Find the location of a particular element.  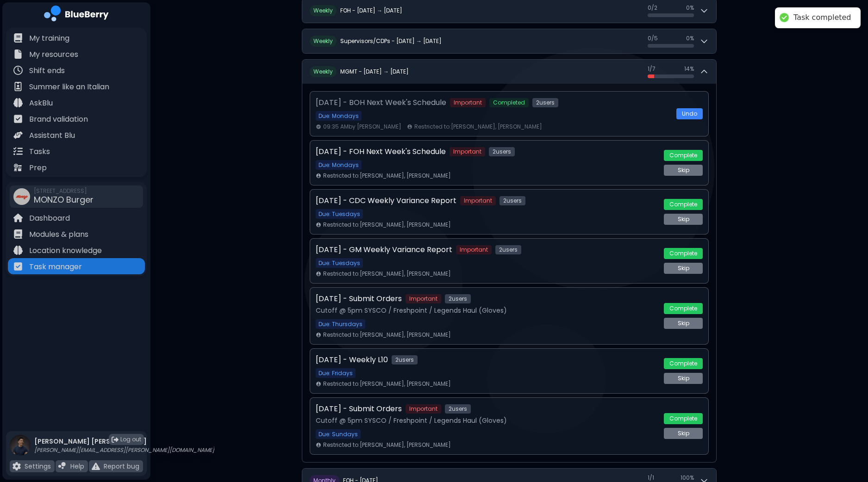

span: 1 / 7 is located at coordinates (651, 69).